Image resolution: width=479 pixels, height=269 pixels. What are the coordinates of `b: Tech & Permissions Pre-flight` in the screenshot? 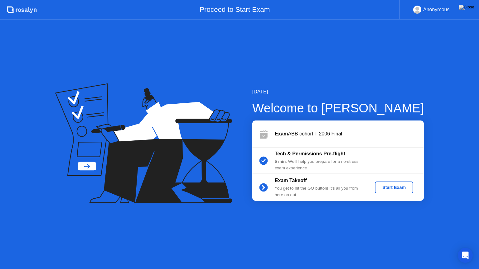 It's located at (310, 154).